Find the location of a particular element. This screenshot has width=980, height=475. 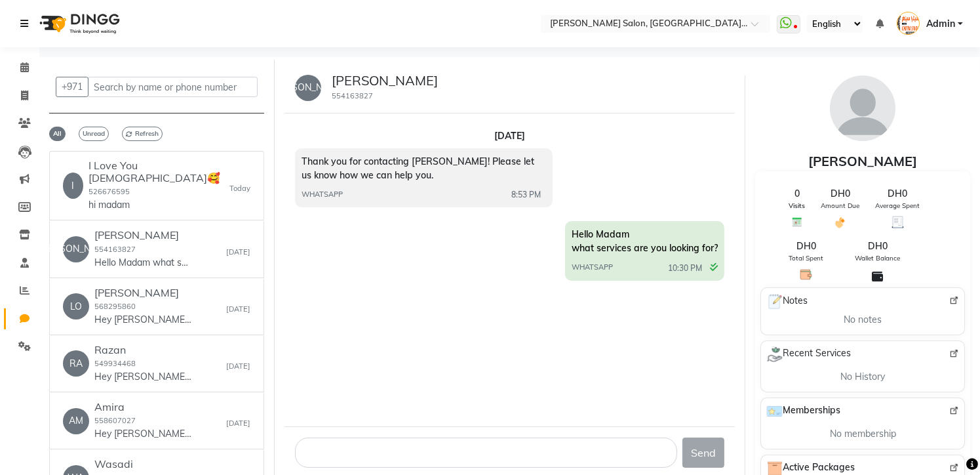

span: Unread is located at coordinates (94, 133).